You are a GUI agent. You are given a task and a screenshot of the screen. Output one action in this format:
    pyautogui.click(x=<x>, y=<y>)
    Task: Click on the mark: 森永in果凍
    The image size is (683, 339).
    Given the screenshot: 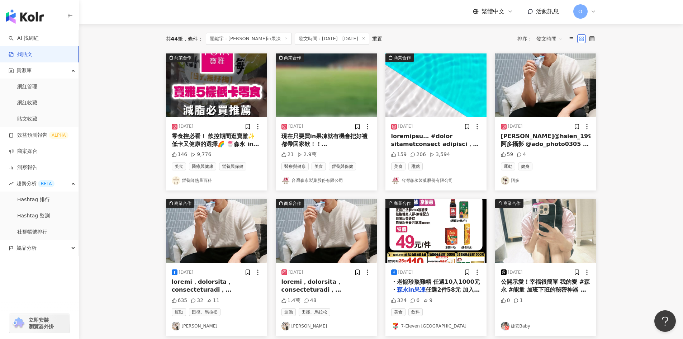 What is the action you would take?
    pyautogui.click(x=411, y=289)
    